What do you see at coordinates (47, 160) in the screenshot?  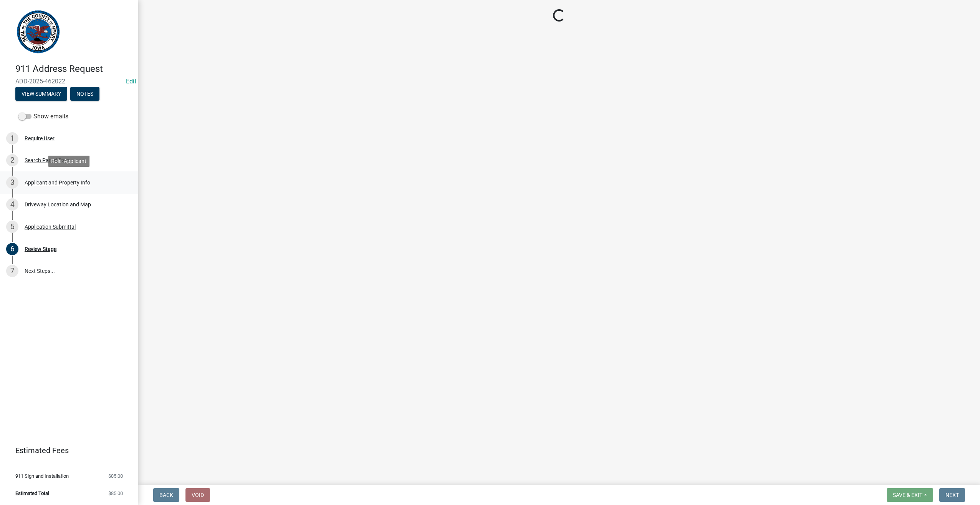 I see `div: Search Parcel Data` at bounding box center [47, 160].